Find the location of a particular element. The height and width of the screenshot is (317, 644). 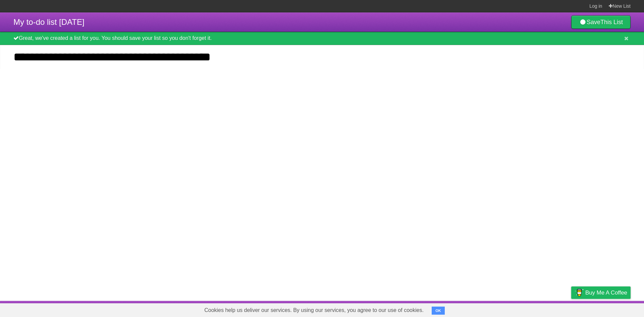

a: Privacy is located at coordinates (571, 309).